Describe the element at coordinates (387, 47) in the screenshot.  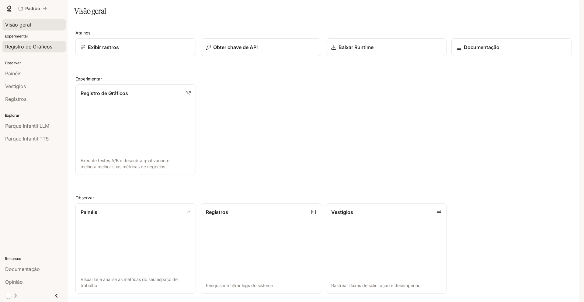
I see `a: Baixar Runtime` at that location.